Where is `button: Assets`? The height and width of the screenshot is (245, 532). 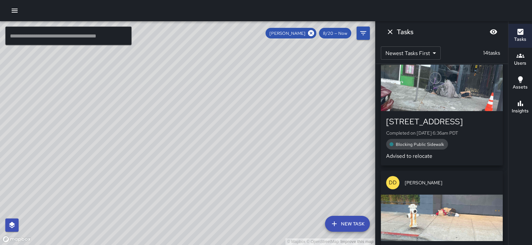 button: Assets is located at coordinates (520, 84).